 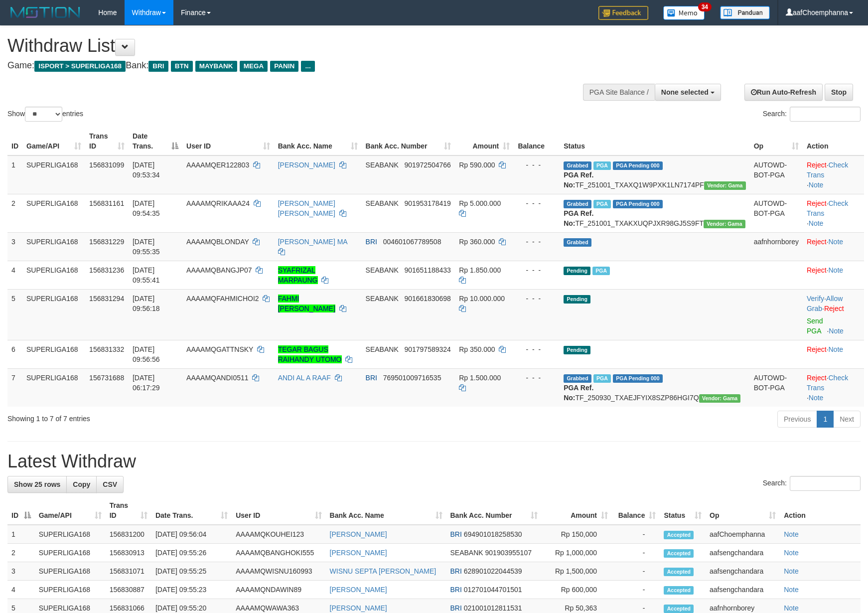 What do you see at coordinates (107, 377) in the screenshot?
I see `span: 156731688` at bounding box center [107, 377].